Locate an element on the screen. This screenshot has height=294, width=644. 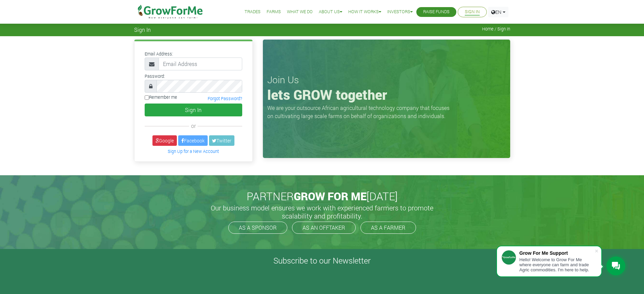
label: Email Address: is located at coordinates (159, 54).